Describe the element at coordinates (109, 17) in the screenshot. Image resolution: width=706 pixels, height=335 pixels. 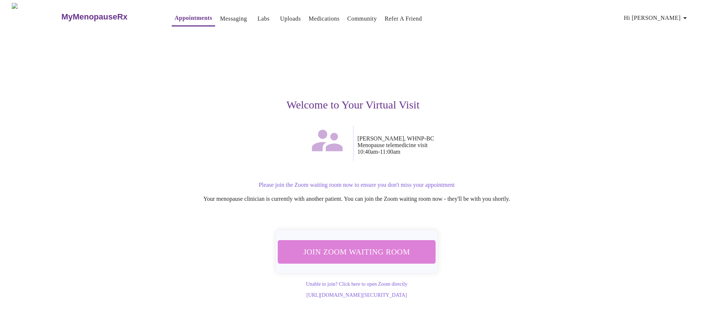
I see `a: MyMenopauseRx` at that location.